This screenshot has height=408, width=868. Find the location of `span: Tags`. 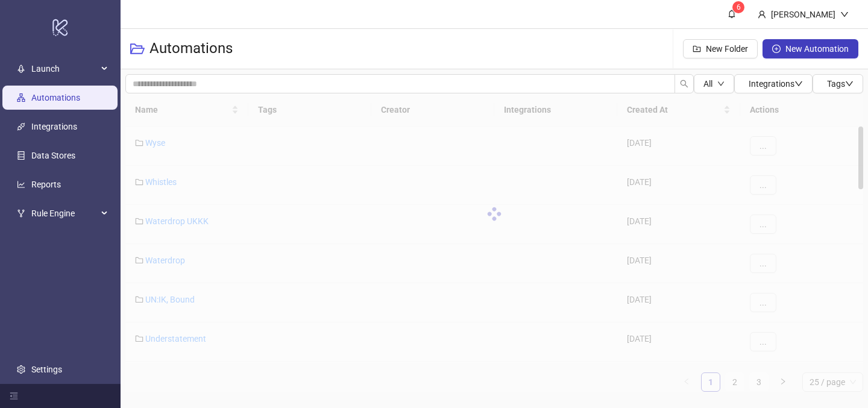

span: Tags is located at coordinates (840, 84).